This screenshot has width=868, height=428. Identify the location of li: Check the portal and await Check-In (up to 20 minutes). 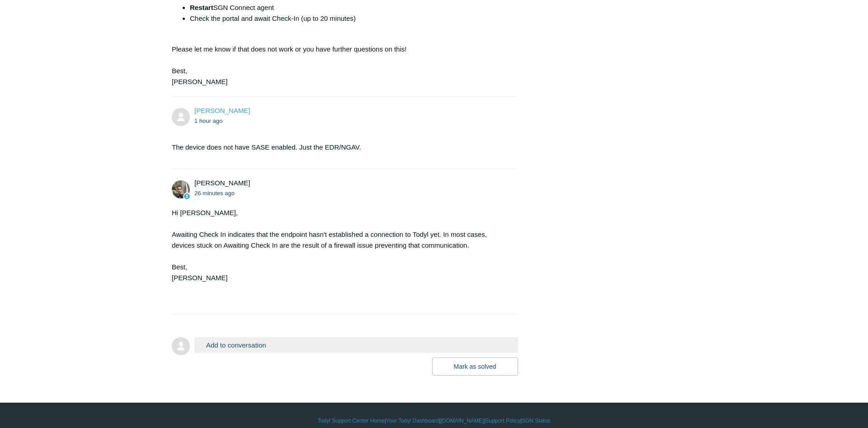
(349, 19).